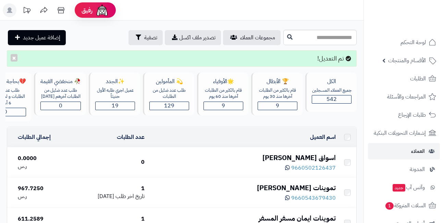 The height and width of the screenshot is (223, 444). Describe the element at coordinates (27, 11) in the screenshot. I see `a: تحديثات المنصة` at that location.